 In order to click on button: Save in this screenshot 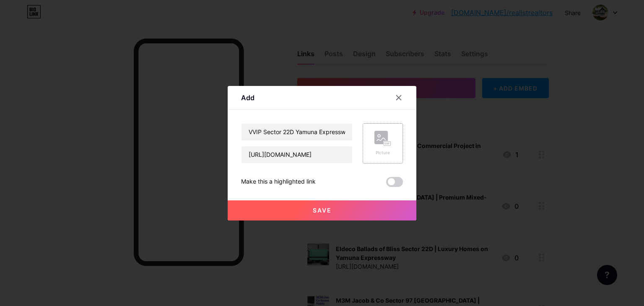, I will do `click(322, 211)`.